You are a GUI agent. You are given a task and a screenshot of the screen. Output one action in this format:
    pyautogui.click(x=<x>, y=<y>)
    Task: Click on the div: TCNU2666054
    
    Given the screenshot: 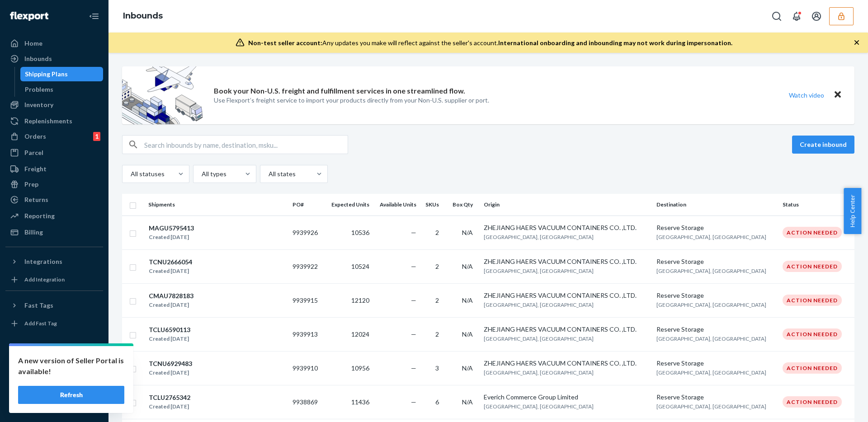 What is the action you would take?
    pyautogui.click(x=170, y=262)
    